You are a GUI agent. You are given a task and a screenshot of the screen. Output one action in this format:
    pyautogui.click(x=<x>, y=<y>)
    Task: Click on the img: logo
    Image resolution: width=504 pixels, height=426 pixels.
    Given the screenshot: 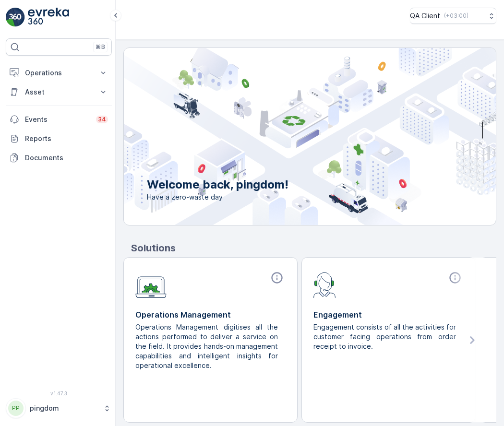 What is the action you would take?
    pyautogui.click(x=15, y=17)
    